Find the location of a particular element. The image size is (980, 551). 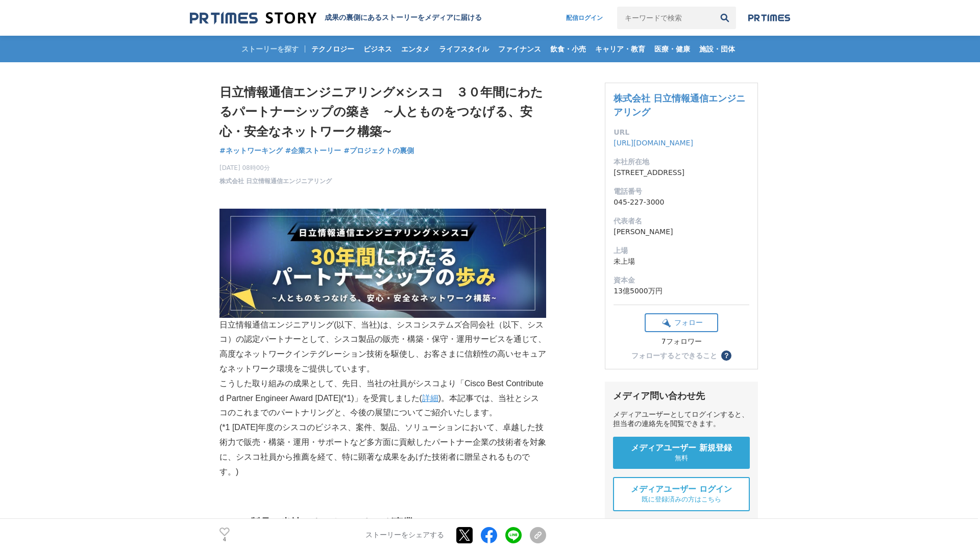

span: テクノロジー is located at coordinates (333, 48).